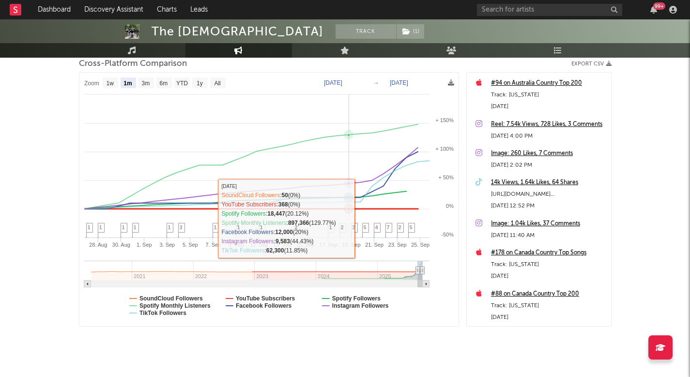 This screenshot has height=377, width=690. Describe the element at coordinates (549, 224) in the screenshot. I see `a: Image: 1.04k Likes, 37 Comments` at that location.